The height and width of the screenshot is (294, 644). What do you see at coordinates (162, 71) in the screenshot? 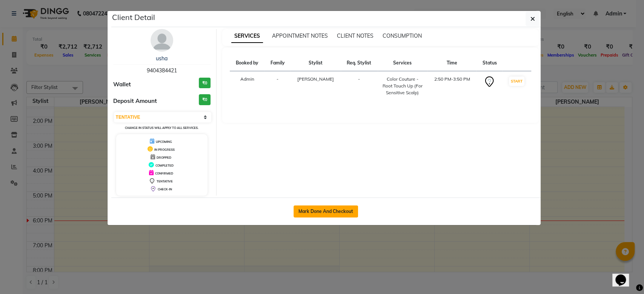
I see `span: 9404384421` at bounding box center [162, 71].